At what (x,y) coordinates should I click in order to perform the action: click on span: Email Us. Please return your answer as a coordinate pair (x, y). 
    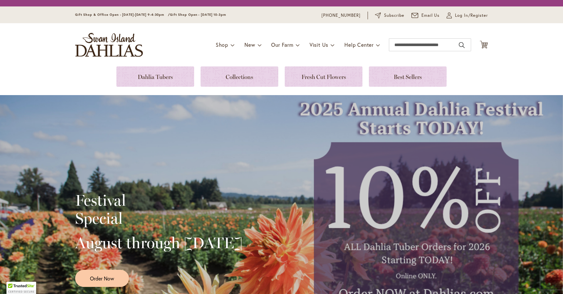
    Looking at the image, I should click on (430, 15).